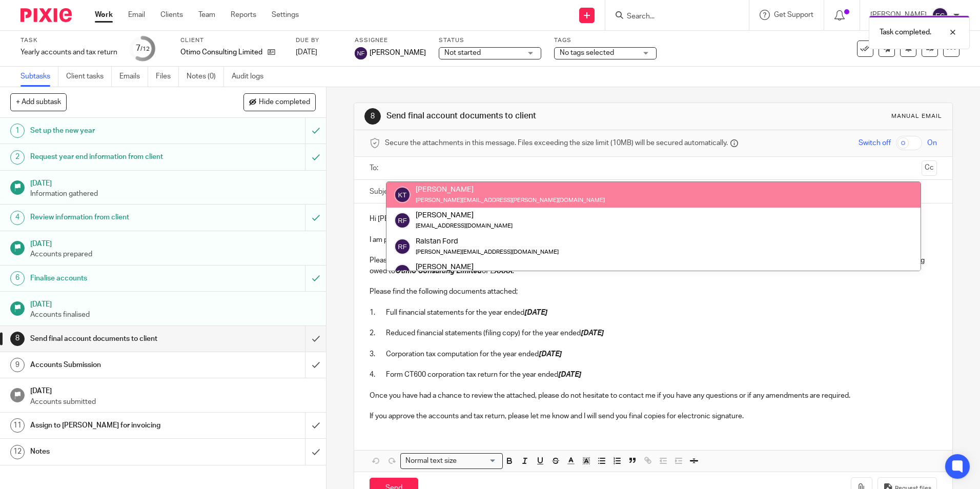 This screenshot has height=489, width=980. Describe the element at coordinates (222, 53) in the screenshot. I see `p: Otimo Consulting Limited` at that location.